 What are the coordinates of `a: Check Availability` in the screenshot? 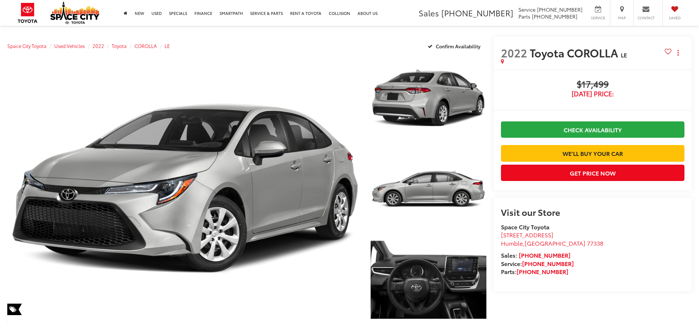 It's located at (592, 130).